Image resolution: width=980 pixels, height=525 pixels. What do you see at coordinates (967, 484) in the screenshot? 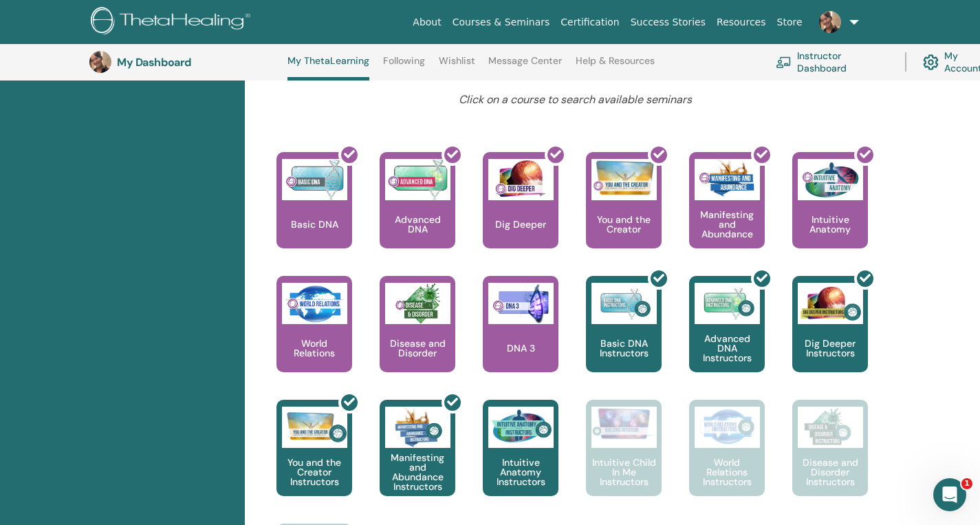
I see `span: 1` at bounding box center [967, 484].